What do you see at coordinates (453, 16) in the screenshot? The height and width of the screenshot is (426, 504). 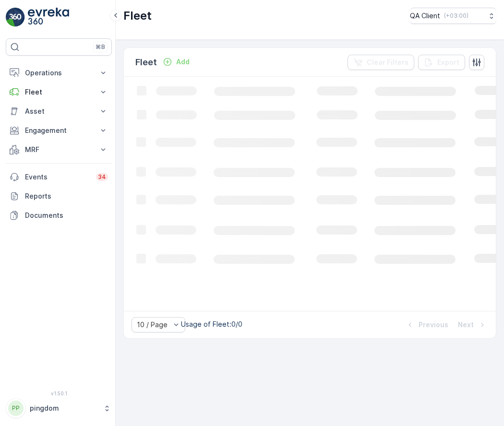 I see `button: QA Client(+03:00)` at bounding box center [453, 16].